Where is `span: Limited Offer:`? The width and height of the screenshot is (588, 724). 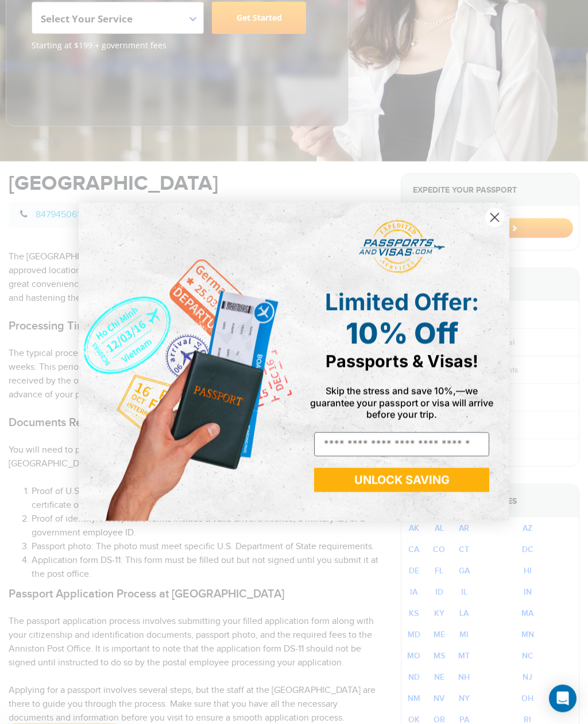 span: Limited Offer: is located at coordinates (402, 302).